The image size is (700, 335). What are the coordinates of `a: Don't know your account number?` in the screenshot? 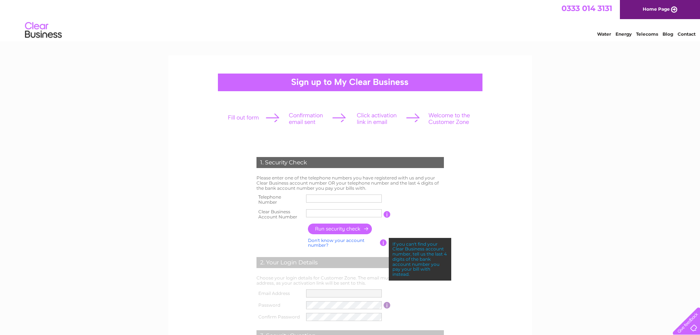 It's located at (336, 243).